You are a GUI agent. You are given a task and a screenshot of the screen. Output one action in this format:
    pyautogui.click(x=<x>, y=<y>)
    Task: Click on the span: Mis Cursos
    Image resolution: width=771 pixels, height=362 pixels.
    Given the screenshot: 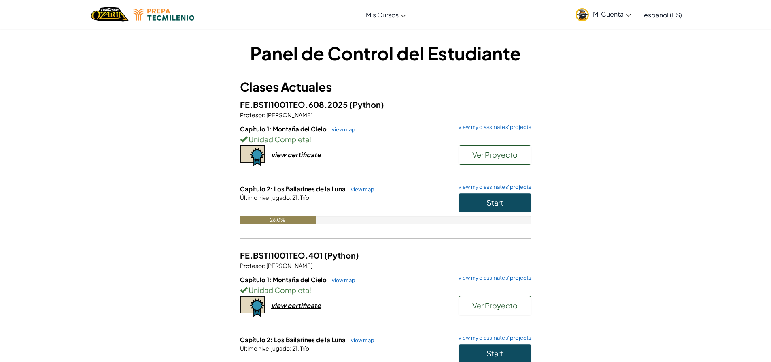 What is the action you would take?
    pyautogui.click(x=382, y=15)
    